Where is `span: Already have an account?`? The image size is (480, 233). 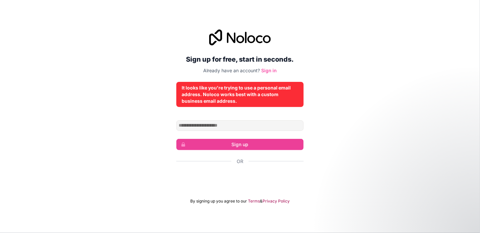
span: Already have an account? is located at coordinates (232, 70).